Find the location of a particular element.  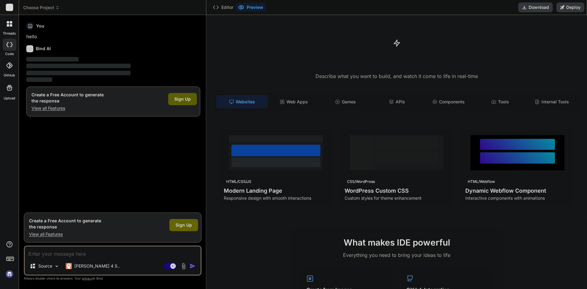

button: Deploy is located at coordinates (570, 7).